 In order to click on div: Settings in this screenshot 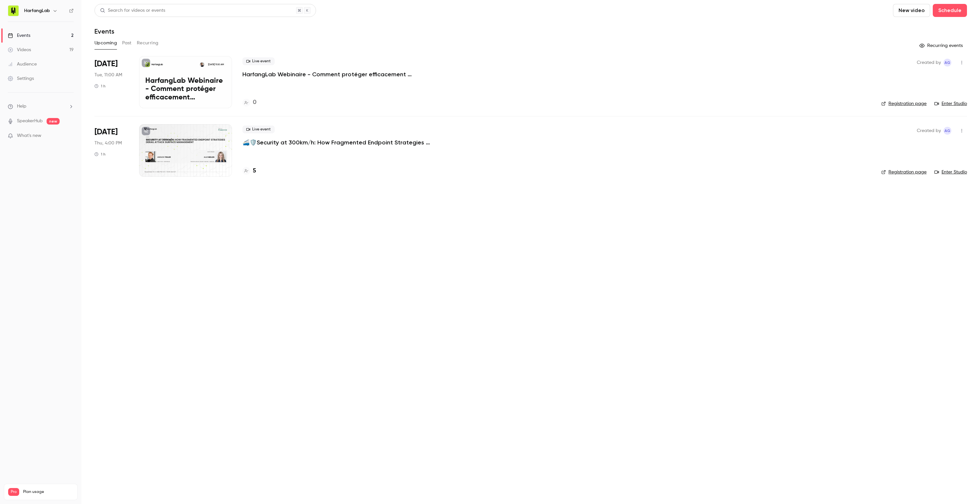, I will do `click(21, 79)`.